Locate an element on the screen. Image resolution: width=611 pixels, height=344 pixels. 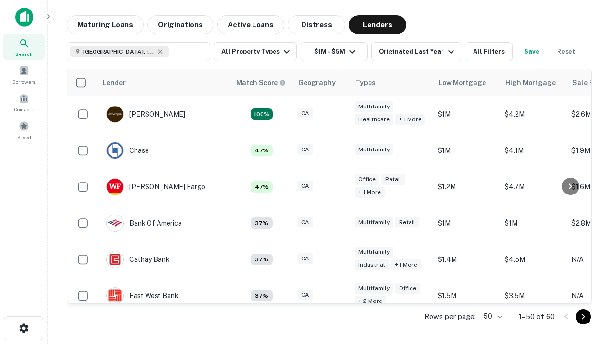
div: Healthcare is located at coordinates (374, 119).